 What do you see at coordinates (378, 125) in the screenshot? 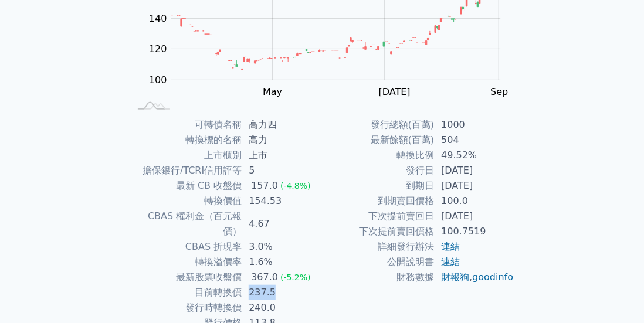
I see `td: 發行總額(百萬)` at bounding box center [378, 125].